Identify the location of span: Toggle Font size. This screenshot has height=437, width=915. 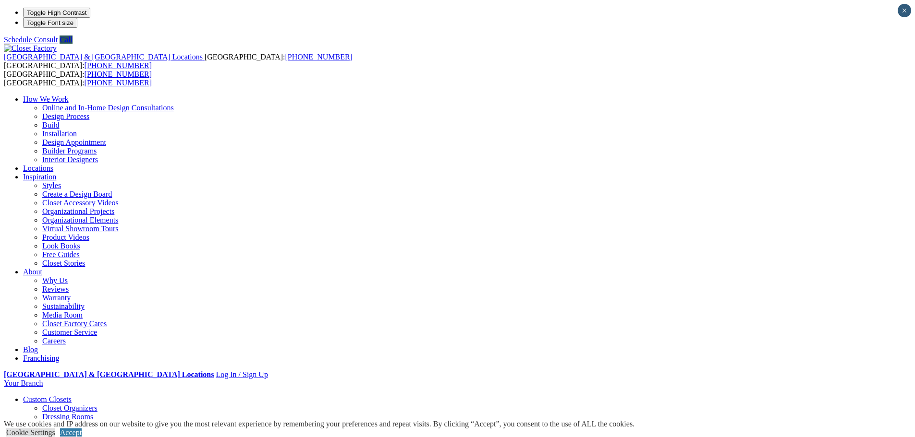
(50, 23).